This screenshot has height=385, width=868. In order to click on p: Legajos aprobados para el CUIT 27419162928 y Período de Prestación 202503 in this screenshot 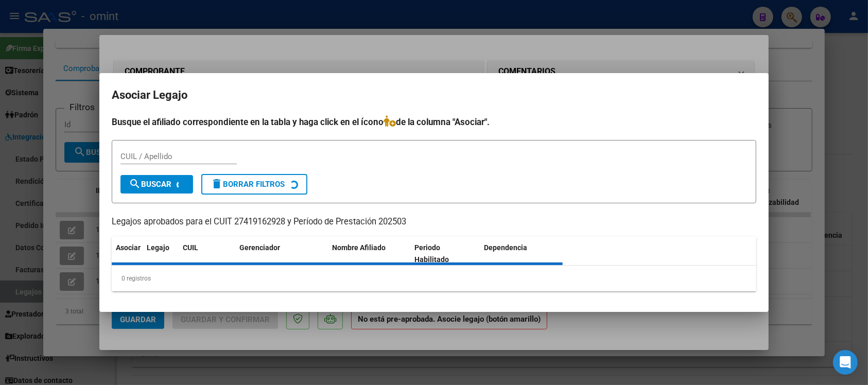, I will do `click(434, 222)`.